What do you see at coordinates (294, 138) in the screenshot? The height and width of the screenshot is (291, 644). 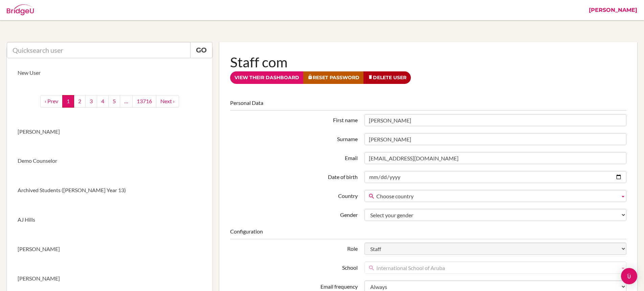 I see `label: Surname` at bounding box center [294, 138].